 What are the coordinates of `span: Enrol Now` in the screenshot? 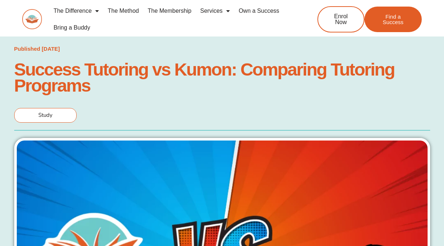 It's located at (341, 19).